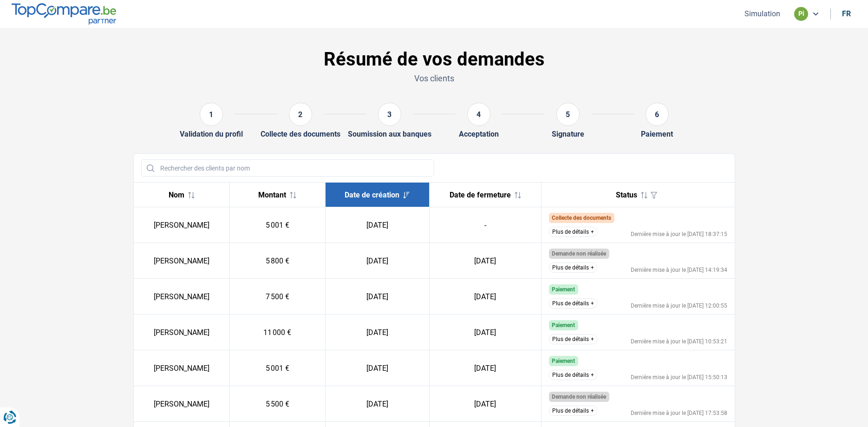  I want to click on div: pi, so click(801, 14).